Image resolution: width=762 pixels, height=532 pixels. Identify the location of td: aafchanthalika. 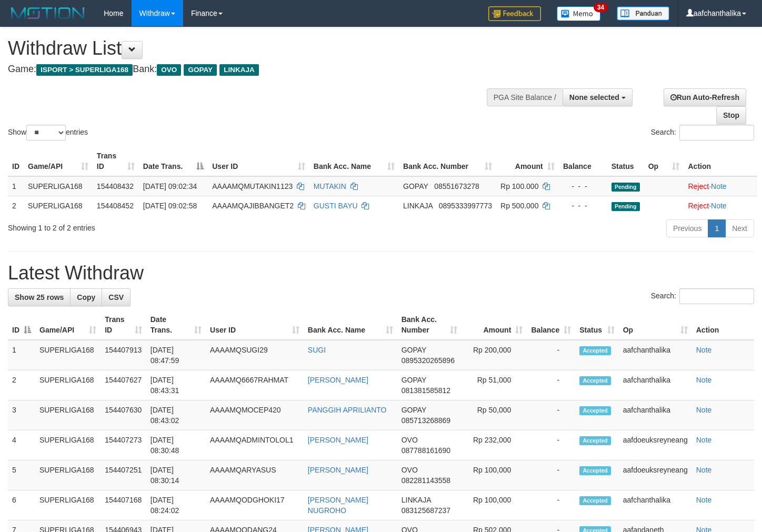
(655, 505).